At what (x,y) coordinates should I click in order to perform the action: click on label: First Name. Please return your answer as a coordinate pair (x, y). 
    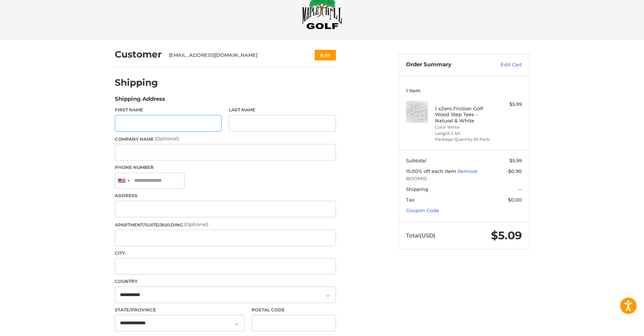
    Looking at the image, I should click on (168, 110).